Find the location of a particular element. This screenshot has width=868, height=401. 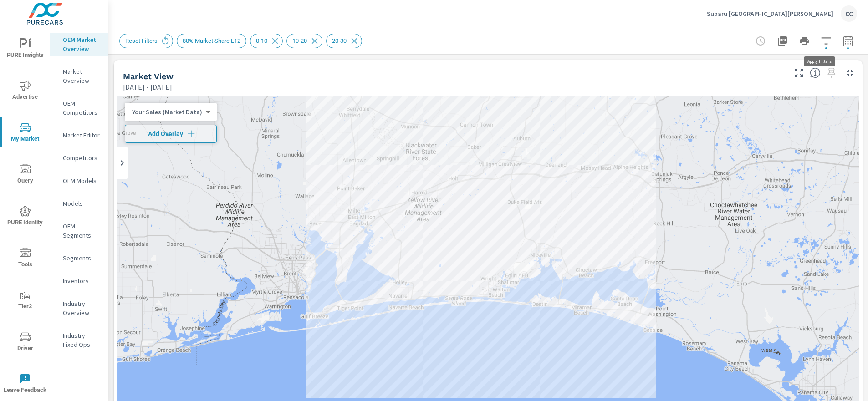

span: PURE Insights is located at coordinates (25, 49).